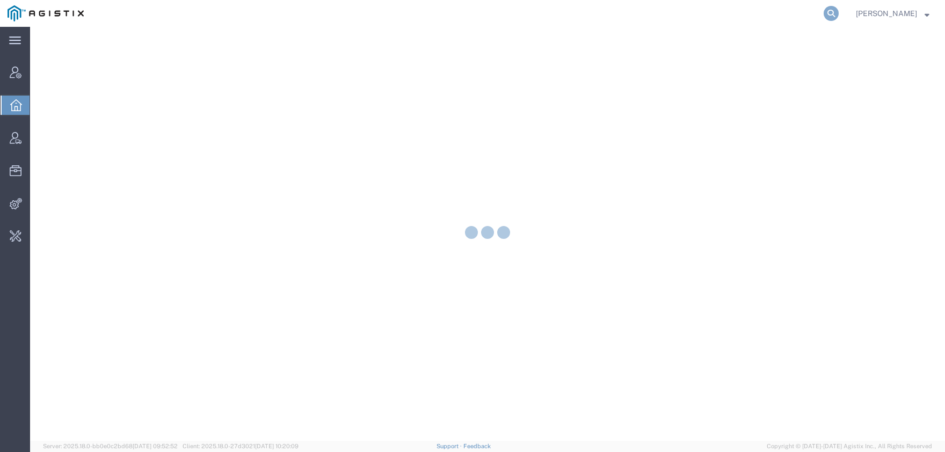  Describe the element at coordinates (477, 446) in the screenshot. I see `a: Feedback` at that location.